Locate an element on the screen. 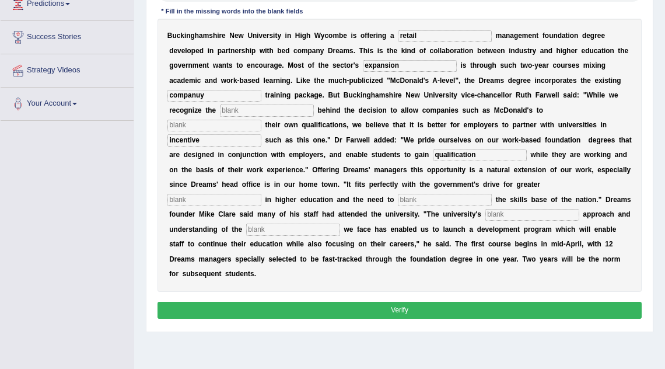 The image size is (665, 369). b: b is located at coordinates (242, 81).